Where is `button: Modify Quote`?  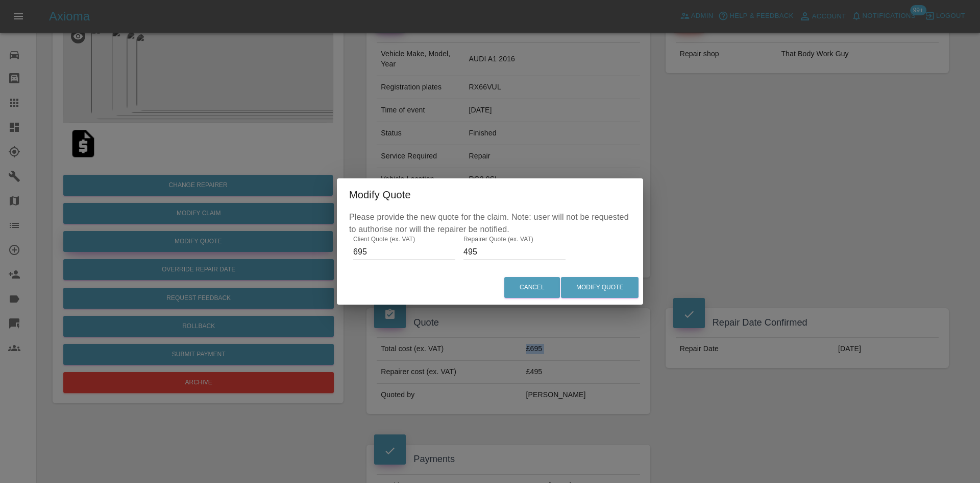
button: Modify Quote is located at coordinates (600, 287).